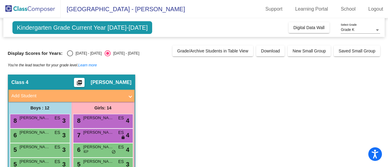 The width and height of the screenshot is (388, 167). What do you see at coordinates (213, 51) in the screenshot?
I see `button: Grade/Archive Students in Table View` at bounding box center [213, 51].